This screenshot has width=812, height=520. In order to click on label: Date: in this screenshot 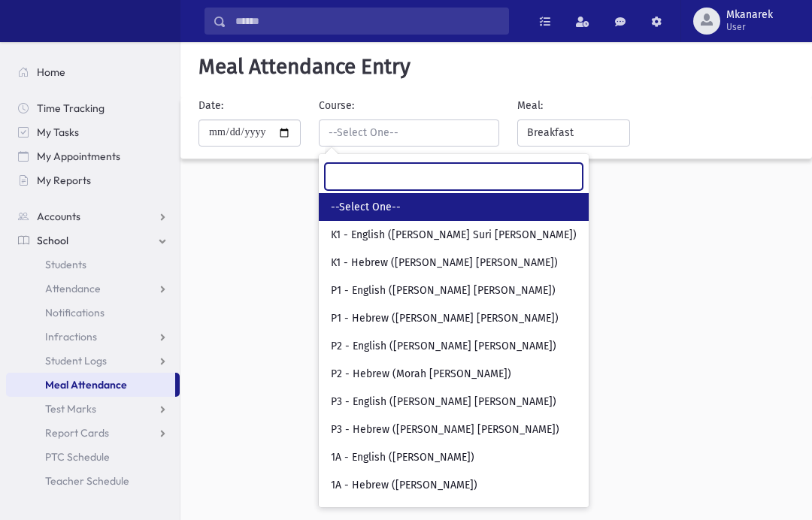, I will do `click(211, 105)`.